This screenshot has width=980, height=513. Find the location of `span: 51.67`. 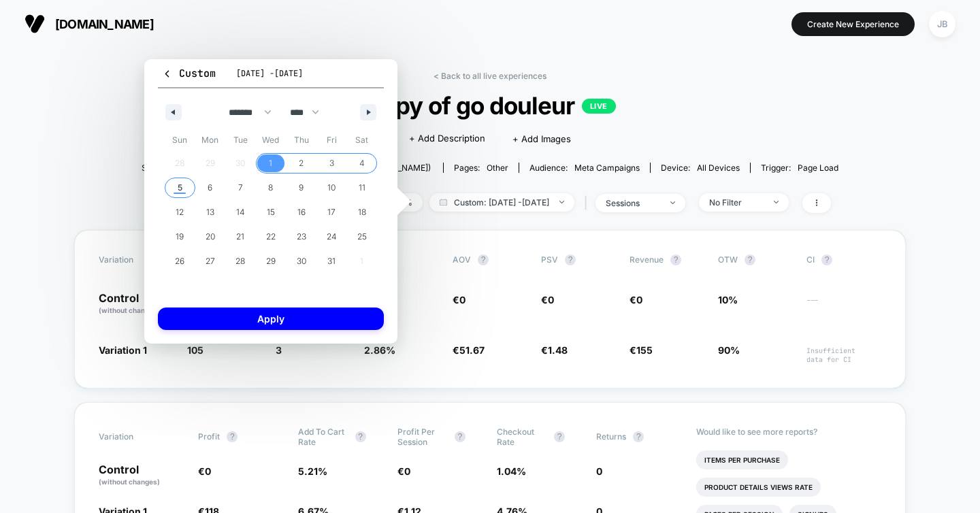

span: 51.67 is located at coordinates (472, 350).